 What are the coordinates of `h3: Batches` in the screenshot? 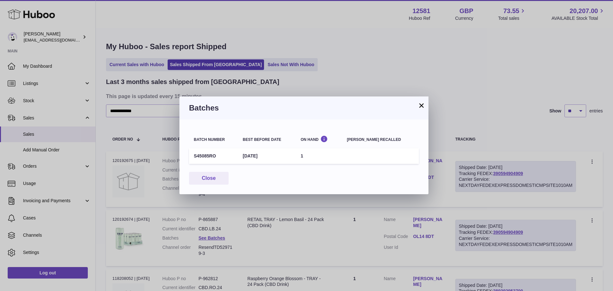 It's located at (304, 108).